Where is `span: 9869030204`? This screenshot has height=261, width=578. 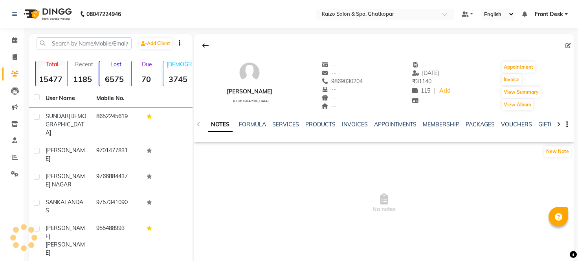 span: 9869030204 is located at coordinates (342, 81).